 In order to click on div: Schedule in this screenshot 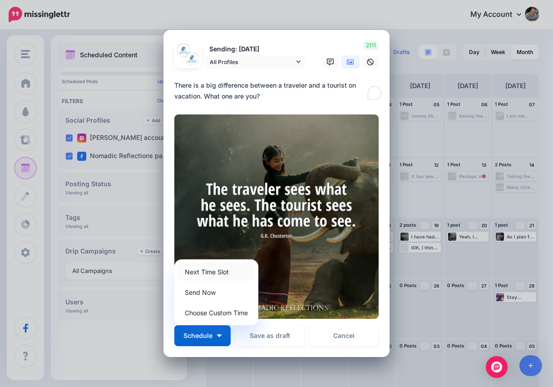, I will do `click(216, 292)`.